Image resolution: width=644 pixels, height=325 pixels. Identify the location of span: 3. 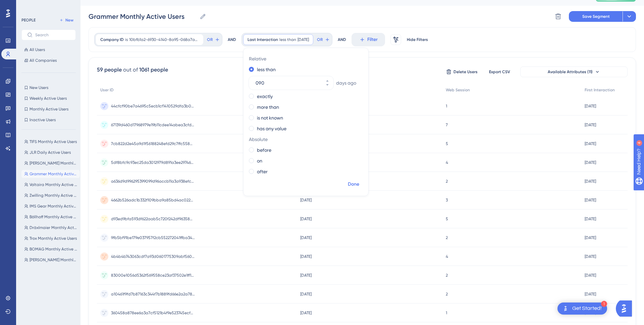
(447, 200).